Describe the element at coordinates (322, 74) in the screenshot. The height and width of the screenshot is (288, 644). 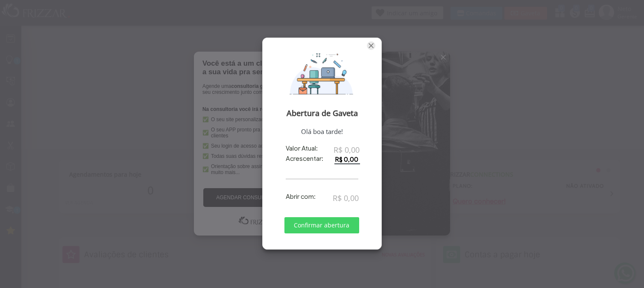
I see `img: Abrir Gaveta` at that location.